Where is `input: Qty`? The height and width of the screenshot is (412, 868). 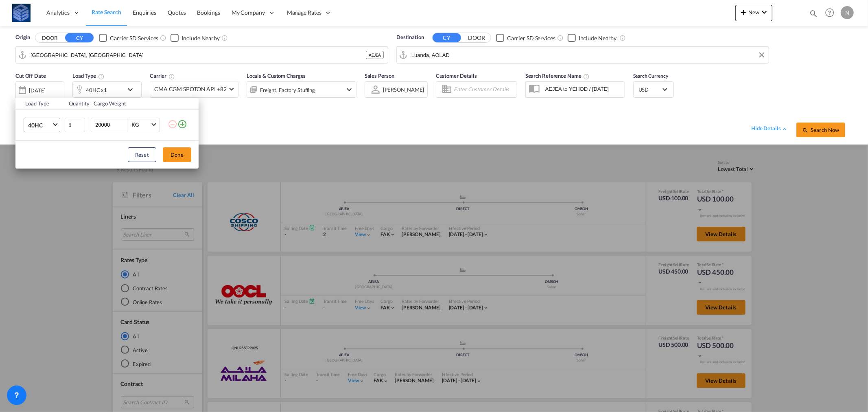 input: Qty is located at coordinates (75, 125).